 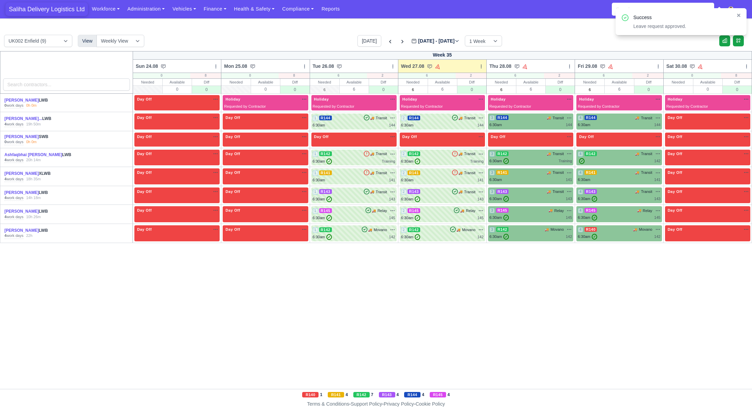 What do you see at coordinates (413, 66) in the screenshot?
I see `span: Wed 27.08` at bounding box center [413, 66].